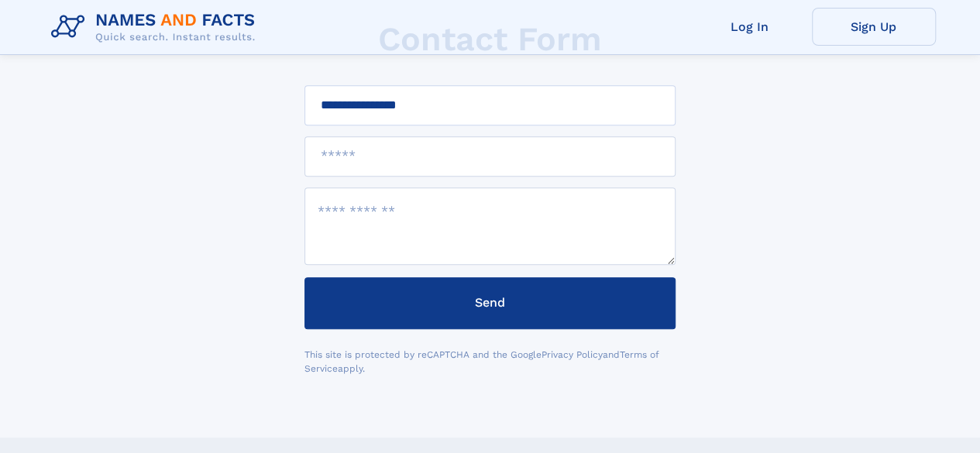 This screenshot has width=980, height=453. What do you see at coordinates (490, 303) in the screenshot?
I see `button: Send` at bounding box center [490, 303].